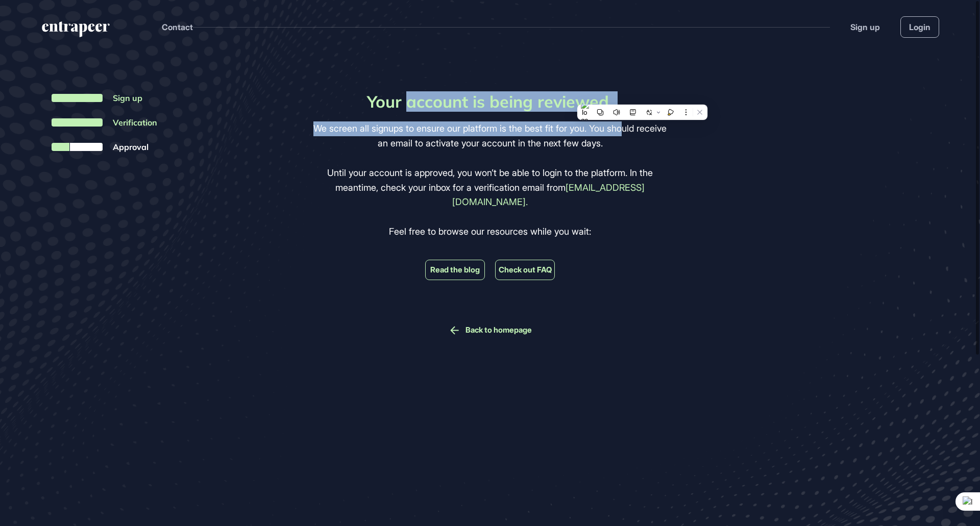 This screenshot has height=526, width=980. I want to click on a: Read the blog, so click(455, 270).